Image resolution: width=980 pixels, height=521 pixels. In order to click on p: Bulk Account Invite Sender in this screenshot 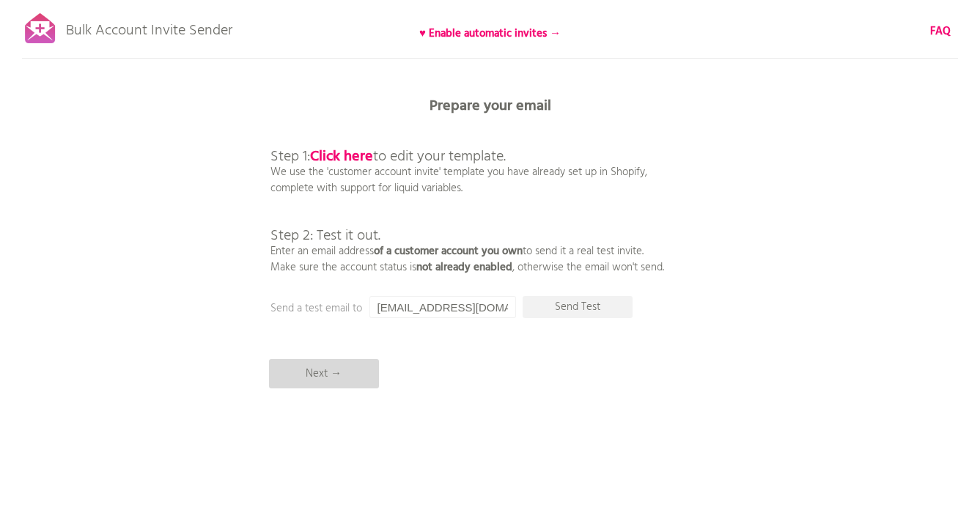, I will do `click(149, 27)`.